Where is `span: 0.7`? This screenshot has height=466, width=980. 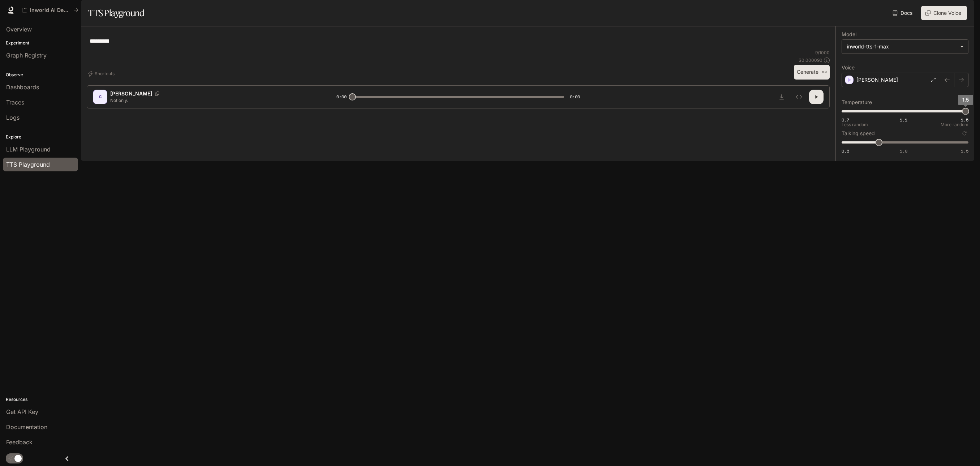
span: 0.7 is located at coordinates (845, 120).